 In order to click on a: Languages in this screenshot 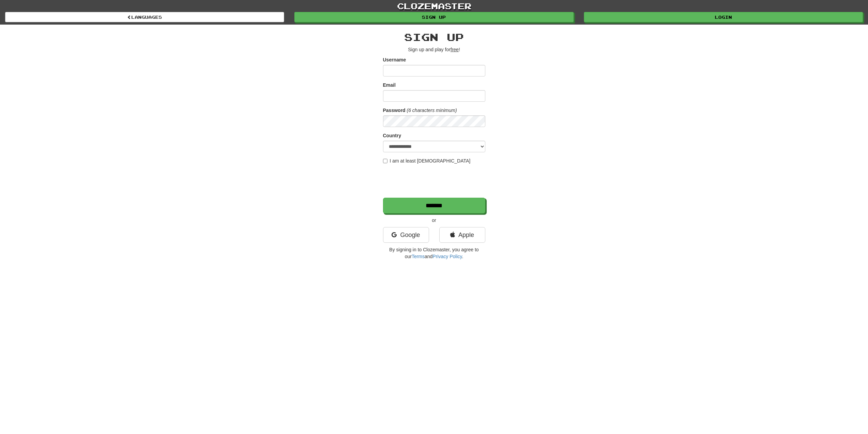, I will do `click(145, 17)`.